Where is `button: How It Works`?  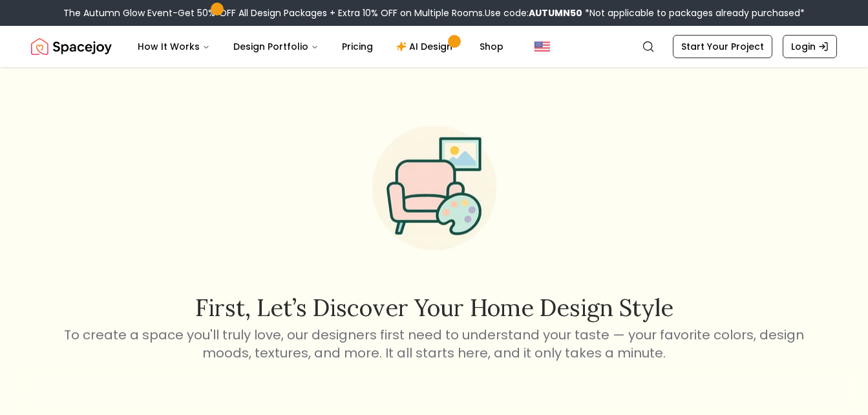
button: How It Works is located at coordinates (174, 47).